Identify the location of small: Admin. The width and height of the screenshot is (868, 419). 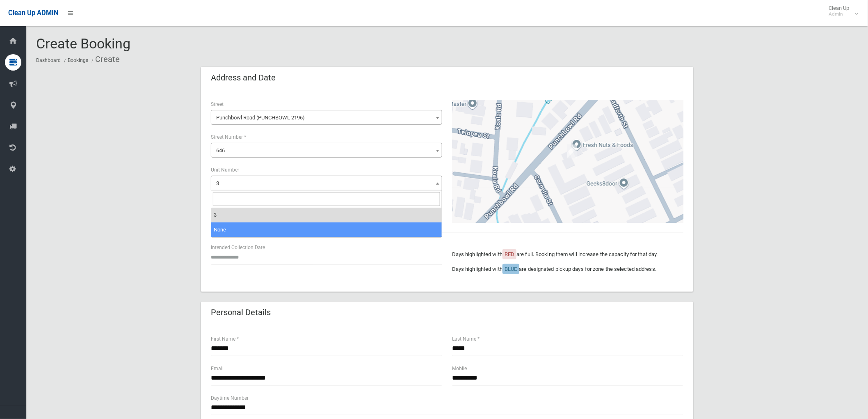
(839, 14).